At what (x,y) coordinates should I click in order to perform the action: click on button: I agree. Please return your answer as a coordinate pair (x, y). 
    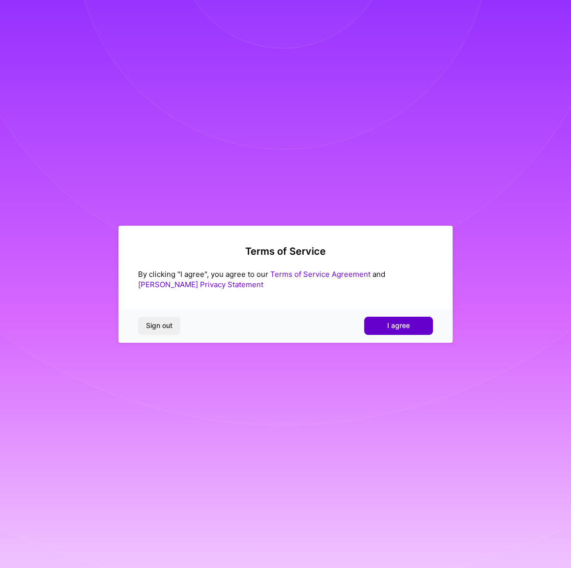
    Looking at the image, I should click on (399, 325).